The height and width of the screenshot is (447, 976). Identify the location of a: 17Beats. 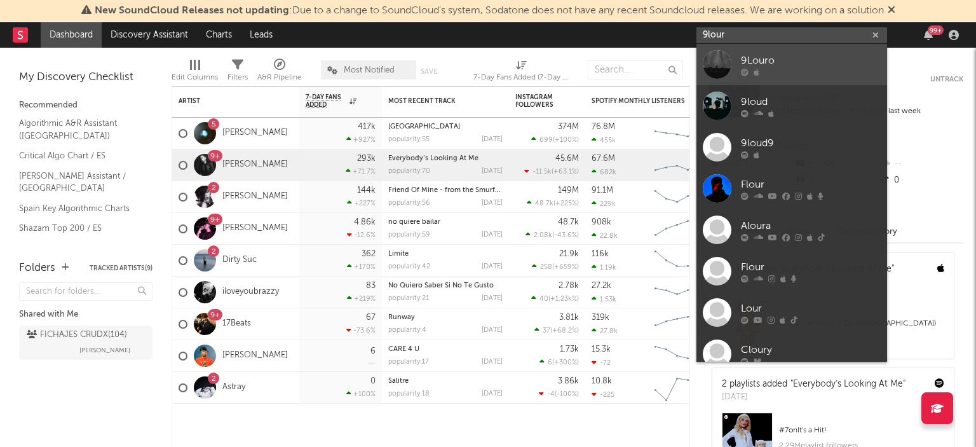
(236, 323).